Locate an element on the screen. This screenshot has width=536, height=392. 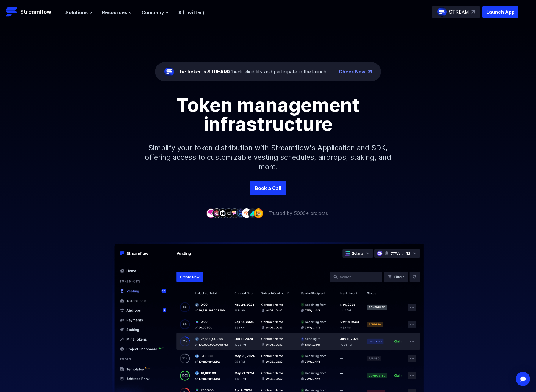
span: Solutions is located at coordinates (77, 13).